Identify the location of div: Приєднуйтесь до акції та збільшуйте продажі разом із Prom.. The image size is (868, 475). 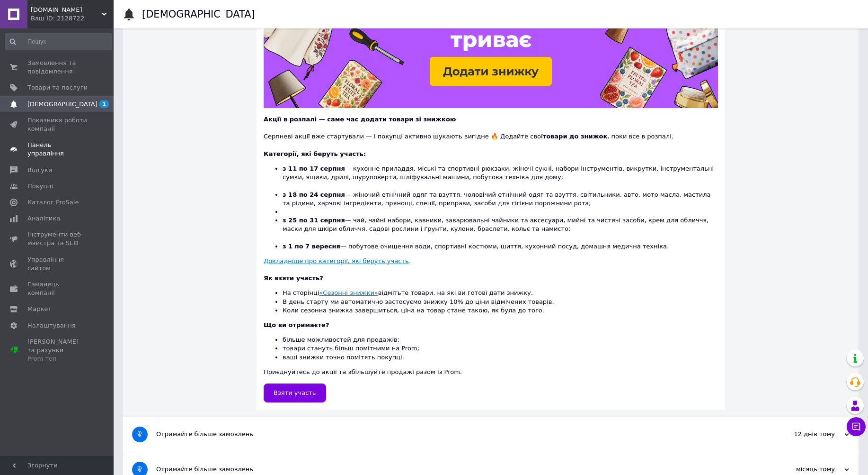
(491, 348).